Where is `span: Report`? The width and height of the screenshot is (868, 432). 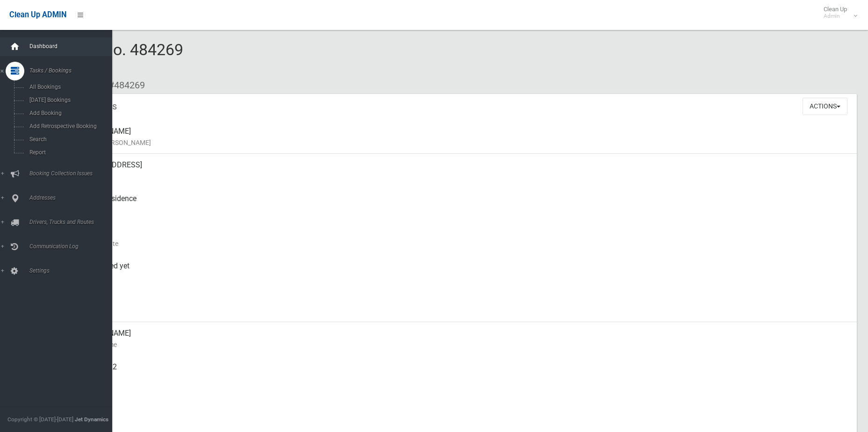 span: Report is located at coordinates (69, 153).